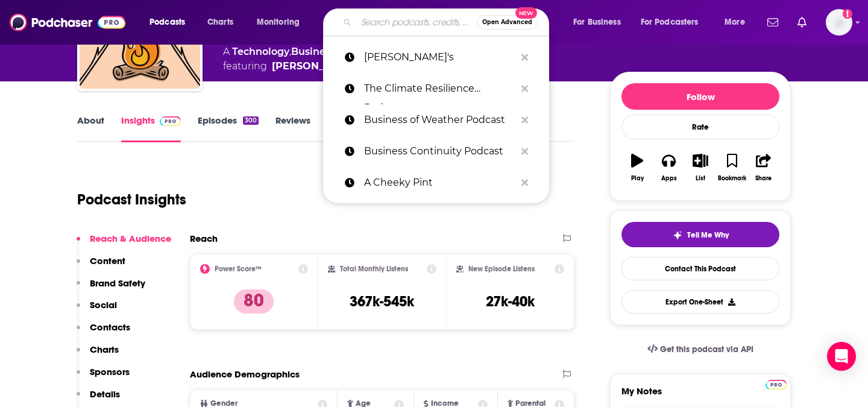  Describe the element at coordinates (708, 235) in the screenshot. I see `span: Tell Me Why` at that location.